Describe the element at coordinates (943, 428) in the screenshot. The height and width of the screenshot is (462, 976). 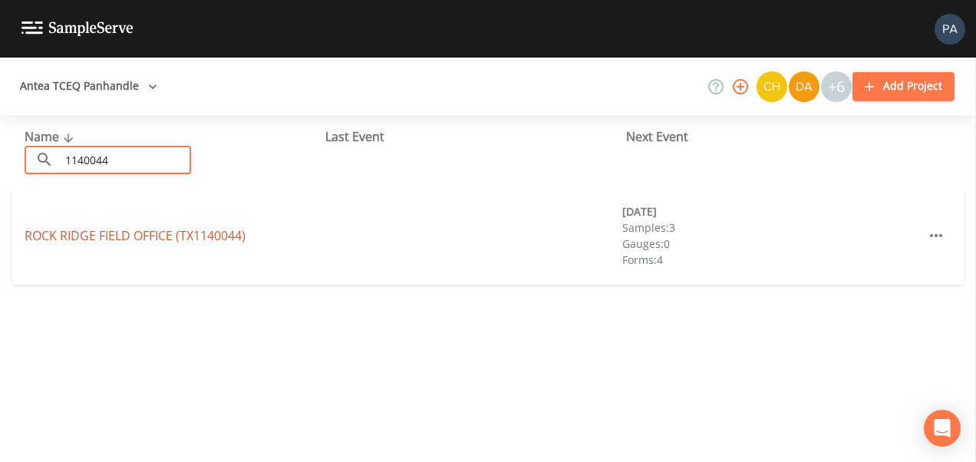
I see `div: Open Intercom Messenger` at that location.